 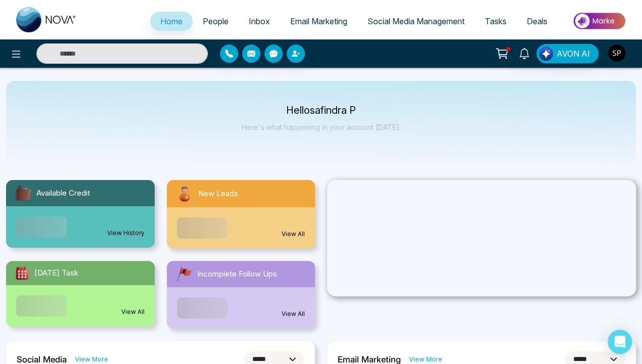 What do you see at coordinates (599, 21) in the screenshot?
I see `img: Market-place.gif` at bounding box center [599, 21].